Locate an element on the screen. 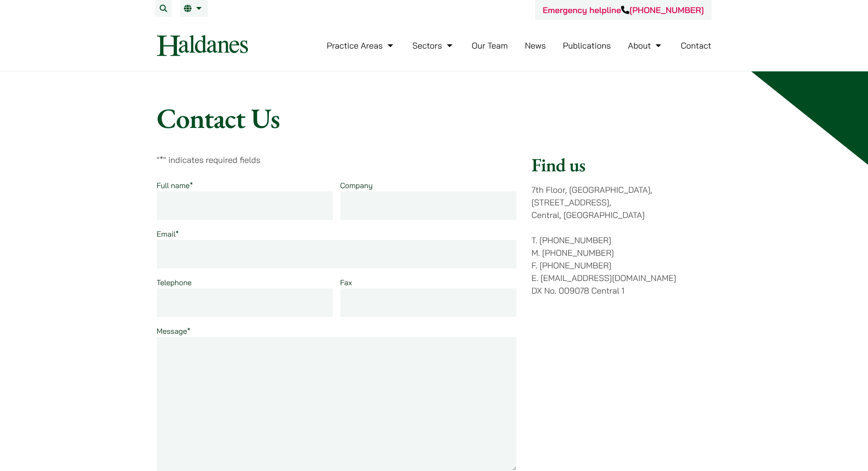 The height and width of the screenshot is (471, 868). label: Company is located at coordinates (357, 185).